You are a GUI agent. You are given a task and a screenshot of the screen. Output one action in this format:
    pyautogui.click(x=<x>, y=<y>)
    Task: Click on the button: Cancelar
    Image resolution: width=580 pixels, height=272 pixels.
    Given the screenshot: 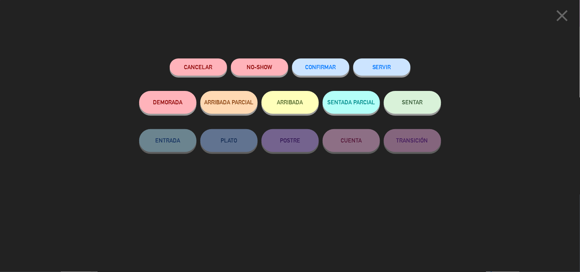 What is the action you would take?
    pyautogui.click(x=198, y=67)
    